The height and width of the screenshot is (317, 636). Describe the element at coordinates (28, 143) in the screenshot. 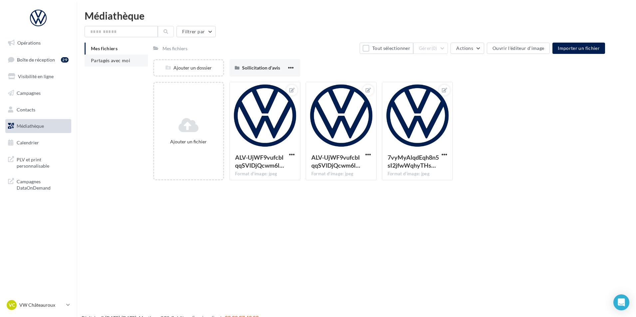

I see `span: Calendrier` at that location.